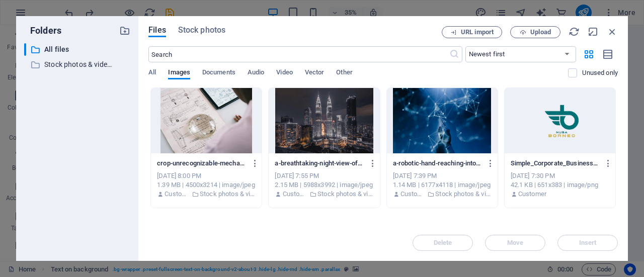  Describe the element at coordinates (202, 30) in the screenshot. I see `span: Stock photos` at that location.